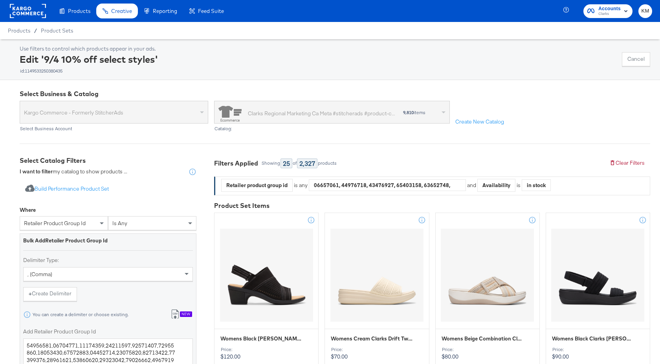 The image size is (660, 364). I want to click on div: 2,327, so click(307, 163).